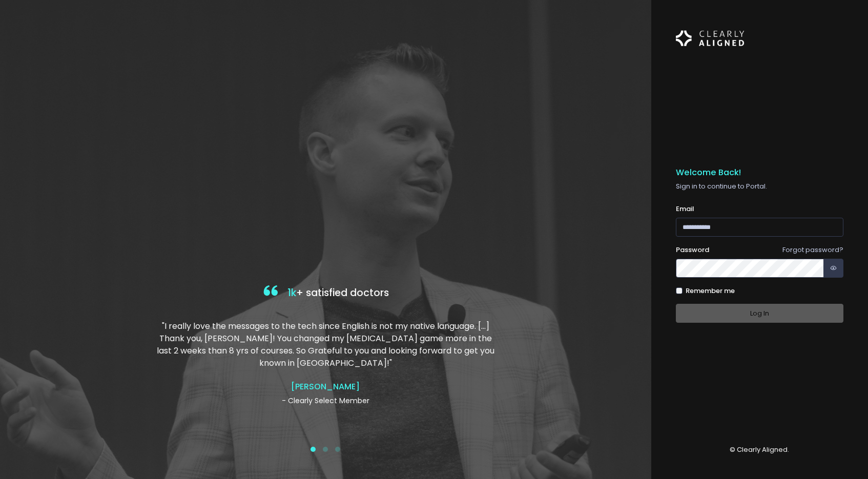  Describe the element at coordinates (813, 249) in the screenshot. I see `a: Forgot password?` at that location.